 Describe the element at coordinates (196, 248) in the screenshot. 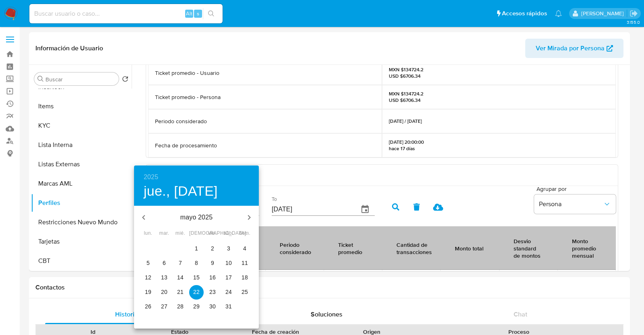

I see `p: 1` at that location.